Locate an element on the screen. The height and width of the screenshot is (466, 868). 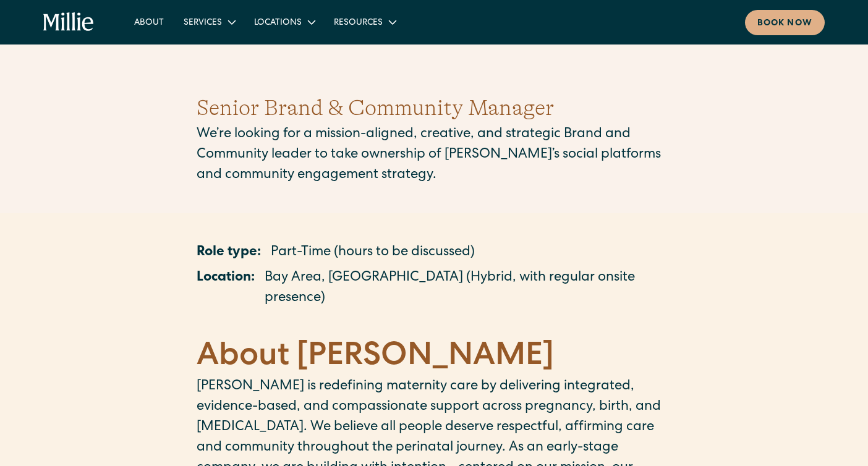
p: We’re looking for a mission-aligned, creative, and strategic Brand and Community leader to take o... is located at coordinates (434, 155).